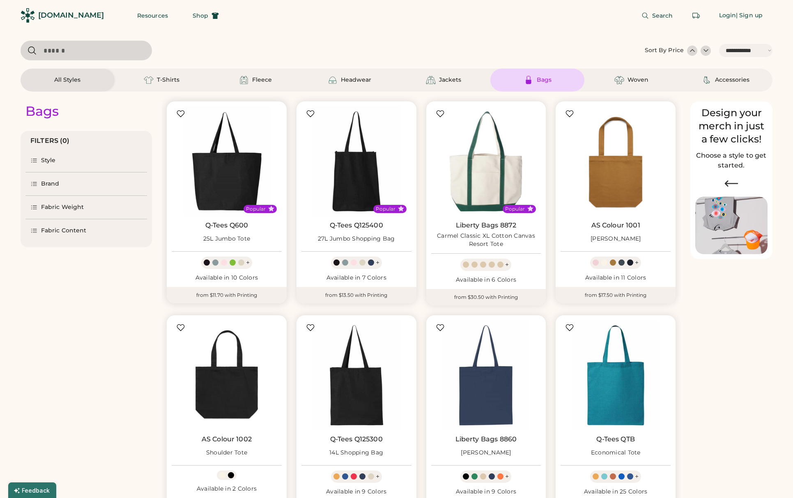 This screenshot has width=793, height=498. I want to click on div: Available in 11 Colors, so click(615, 278).